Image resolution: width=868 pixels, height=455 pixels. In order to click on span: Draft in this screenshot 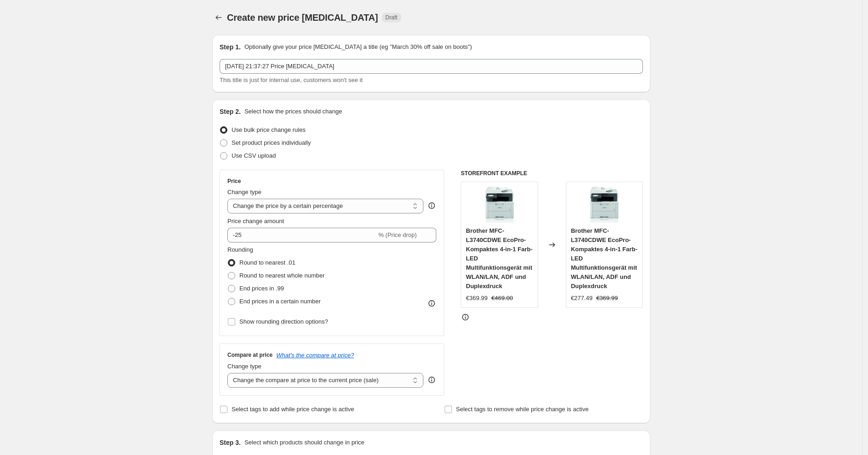, I will do `click(392, 17)`.